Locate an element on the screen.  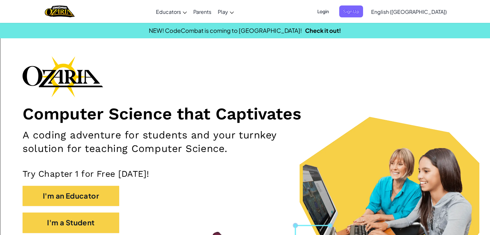
span: Login is located at coordinates (323, 11).